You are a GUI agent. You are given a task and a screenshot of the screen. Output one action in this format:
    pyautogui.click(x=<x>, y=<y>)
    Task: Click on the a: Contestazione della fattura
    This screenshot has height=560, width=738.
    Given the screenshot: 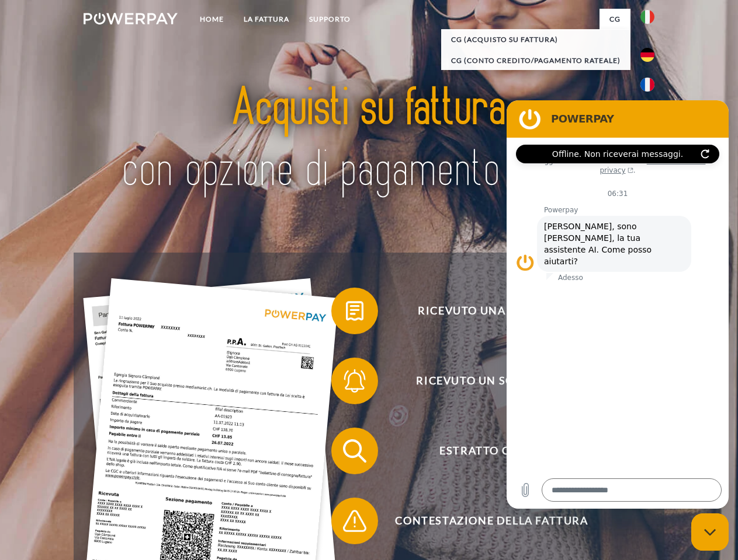 What is the action you would take?
    pyautogui.click(x=484, y=521)
    